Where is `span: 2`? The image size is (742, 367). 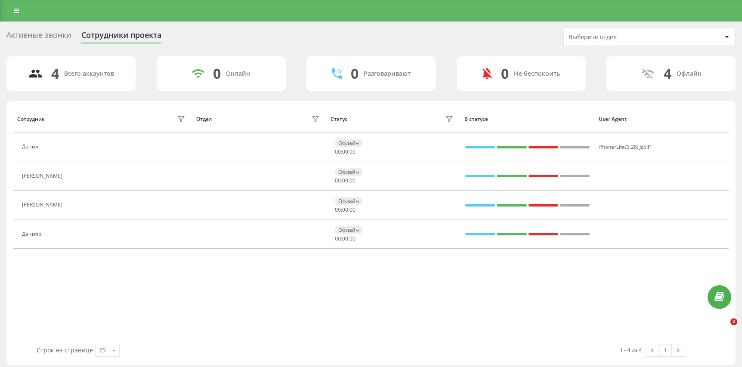 span: 2 is located at coordinates (734, 322).